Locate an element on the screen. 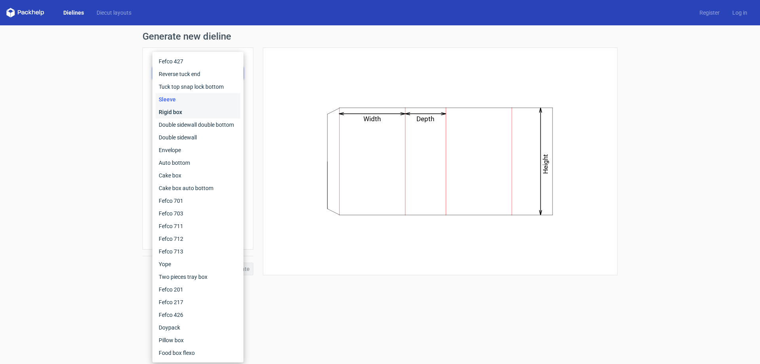 This screenshot has height=364, width=760. div: Envelope is located at coordinates (198, 150).